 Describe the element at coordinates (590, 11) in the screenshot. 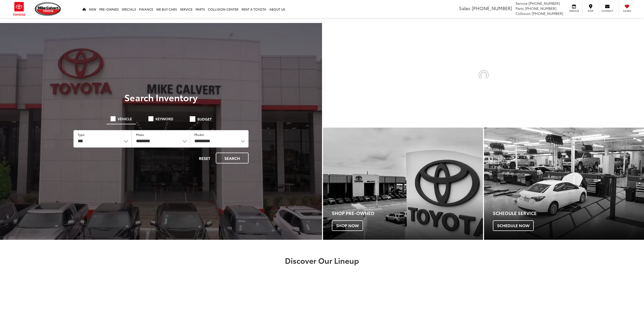

I see `span: Map` at that location.